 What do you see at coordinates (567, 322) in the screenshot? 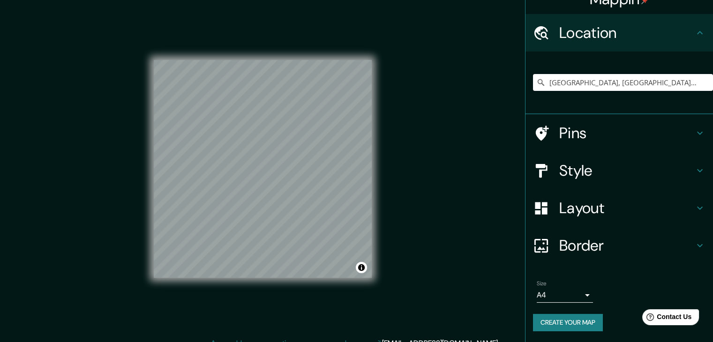
I see `button: Create your map` at bounding box center [567, 322].